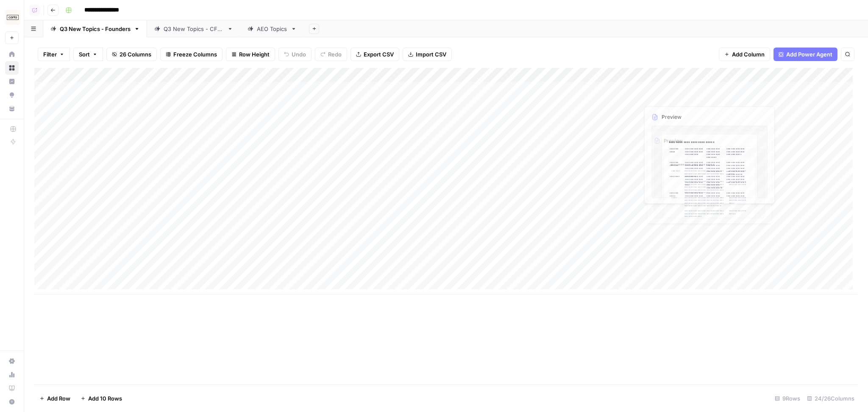 The width and height of the screenshot is (868, 412). I want to click on button: Import CSV, so click(427, 54).